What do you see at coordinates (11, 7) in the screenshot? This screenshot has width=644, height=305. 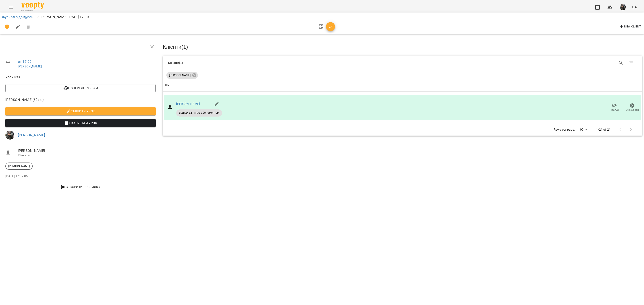 I see `button: Menu` at bounding box center [11, 7].